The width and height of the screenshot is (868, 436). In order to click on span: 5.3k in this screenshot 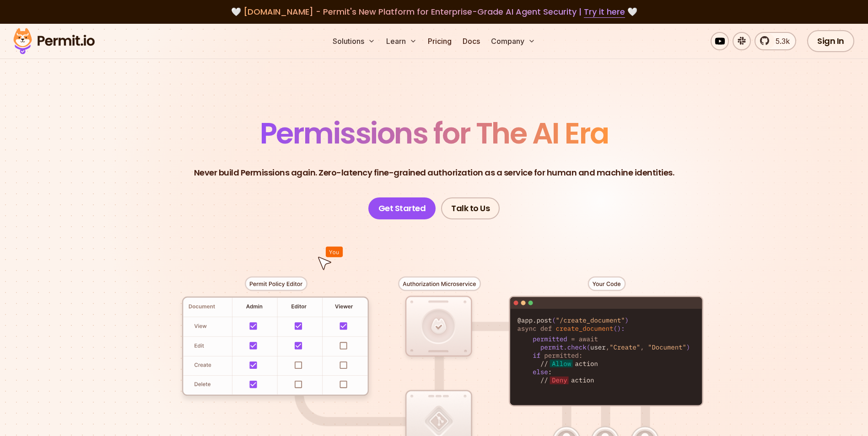, I will do `click(780, 41)`.